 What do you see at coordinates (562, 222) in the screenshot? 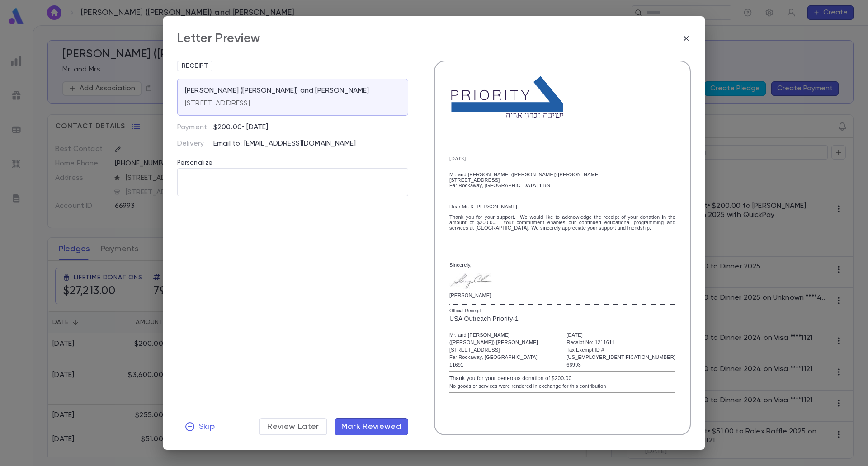
I see `p: Thank you for your support. We would like to acknowledge the receipt of your donation in the amou...` at bounding box center [562, 222].